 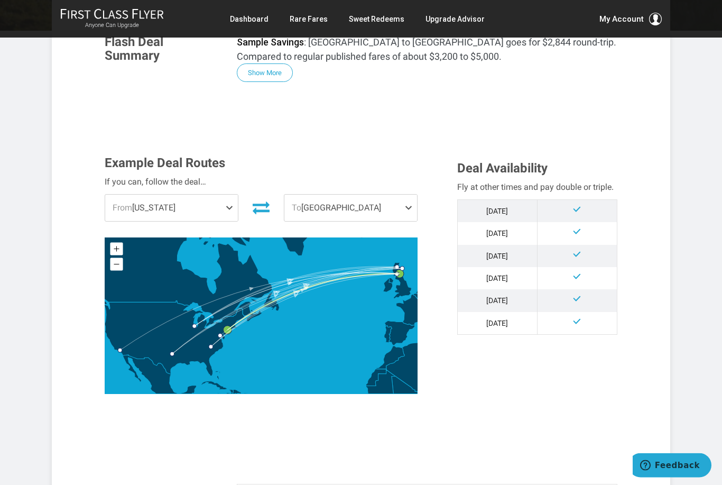 What do you see at coordinates (309, 19) in the screenshot?
I see `a: Rare Fares` at bounding box center [309, 19].